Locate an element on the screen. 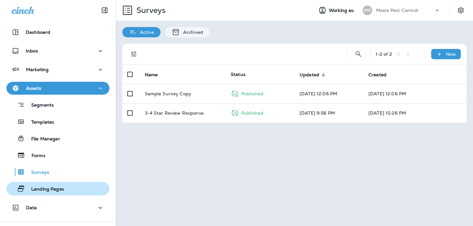 The height and width of the screenshot is (226, 473). p: 3-4 Star Review Response is located at coordinates (174, 113).